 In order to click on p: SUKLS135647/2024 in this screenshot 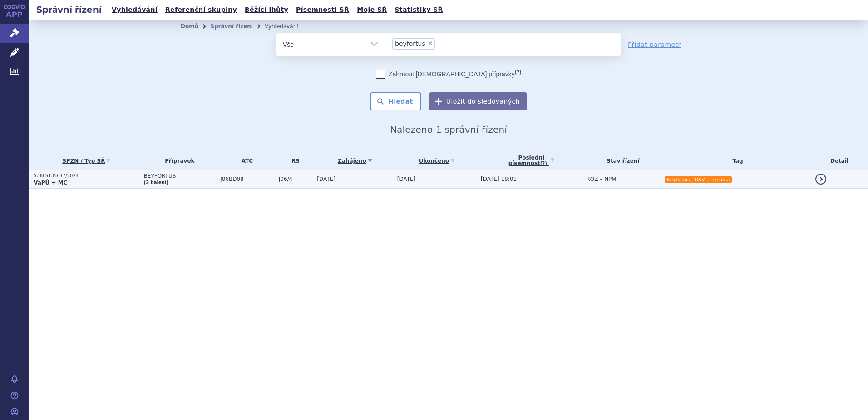, I will do `click(87, 176)`.